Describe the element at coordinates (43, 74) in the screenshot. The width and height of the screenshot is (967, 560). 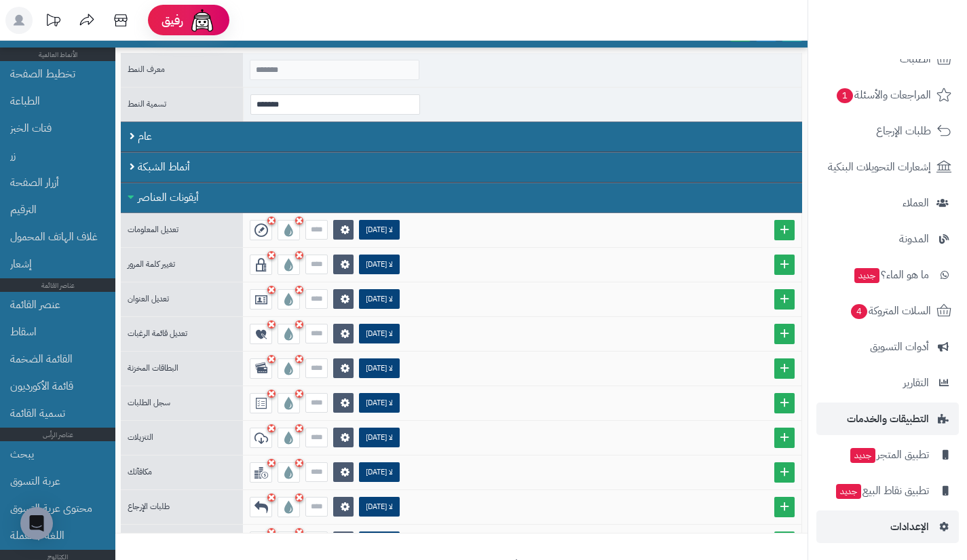
I see `font: تخطيط الصفحة` at that location.